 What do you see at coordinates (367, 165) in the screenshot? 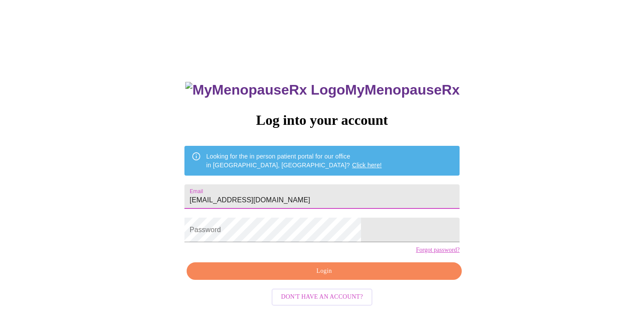
I see `a: Click here!` at bounding box center [367, 165].